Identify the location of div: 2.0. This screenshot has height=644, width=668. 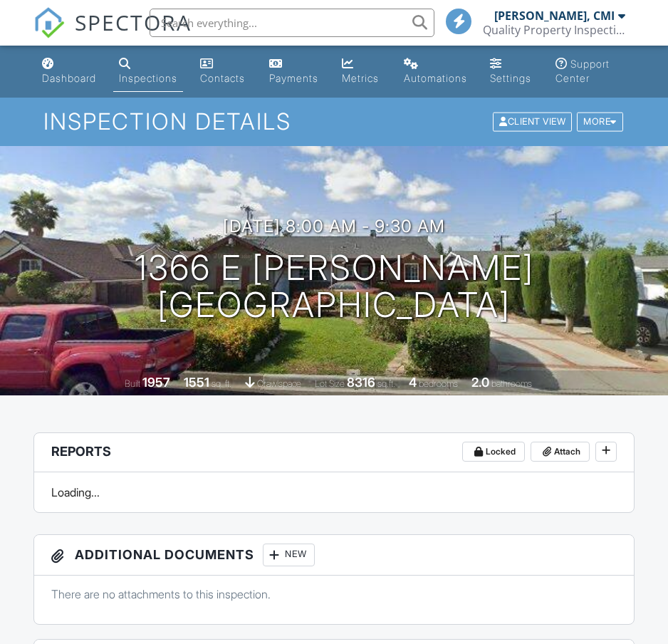
(480, 382).